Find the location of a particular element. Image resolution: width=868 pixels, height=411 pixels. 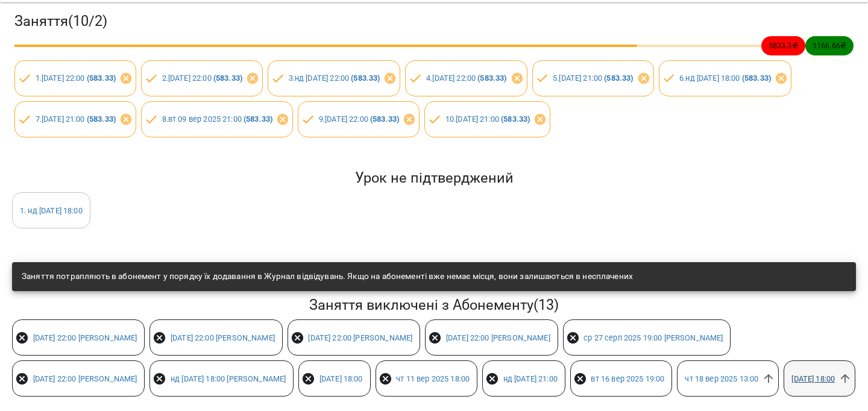

div: Заняття потрапляють в абонемент у порядку їх додавання в Журнал відвідувань. Якщо на абонементі в... is located at coordinates (327, 277).